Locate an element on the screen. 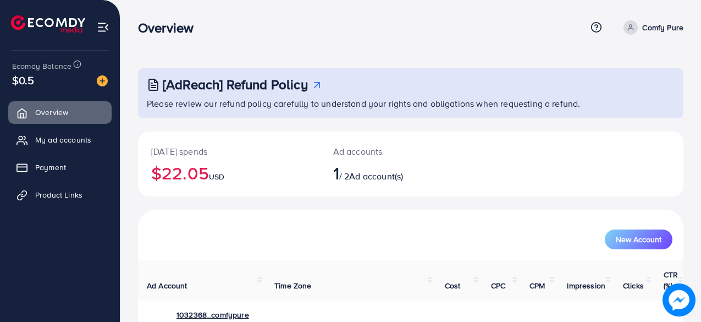 The height and width of the screenshot is (322, 701). span: New Account is located at coordinates (638, 239).